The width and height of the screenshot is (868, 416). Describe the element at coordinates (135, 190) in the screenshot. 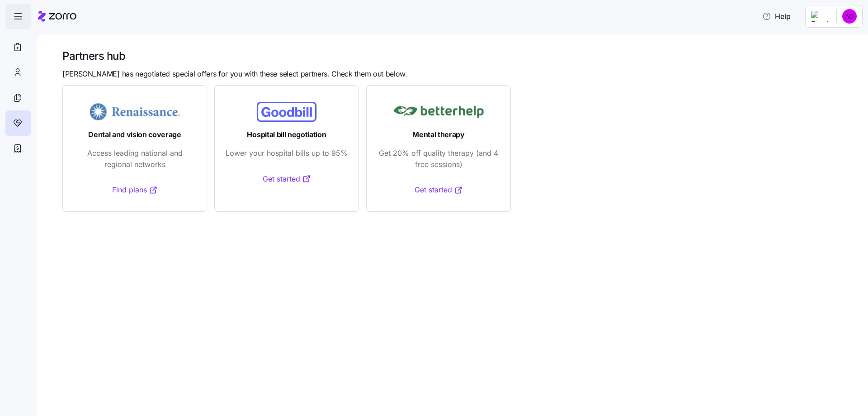

I see `a: Find plans` at that location.